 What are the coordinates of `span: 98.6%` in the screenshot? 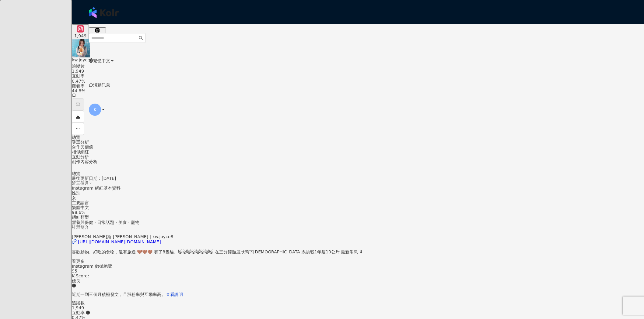 It's located at (79, 212).